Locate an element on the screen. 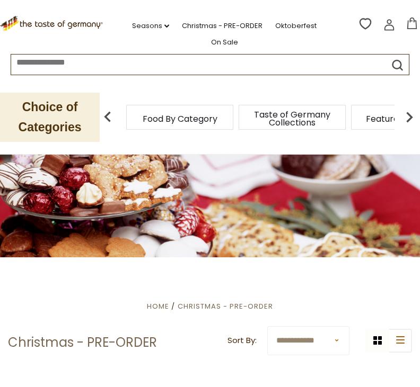 This screenshot has width=420, height=387. a: On Sale is located at coordinates (224, 42).